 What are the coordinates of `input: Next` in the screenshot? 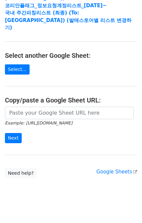 It's located at (13, 138).